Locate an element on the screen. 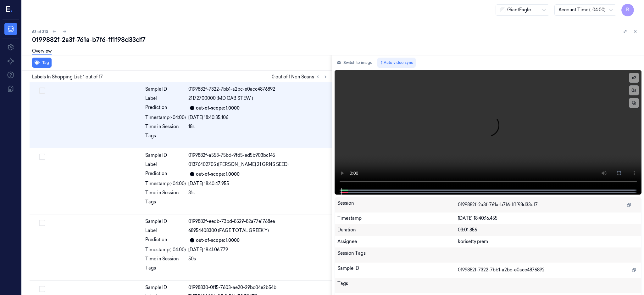  span: Labels In Shopping List: 1 out of 17 is located at coordinates (67, 77).